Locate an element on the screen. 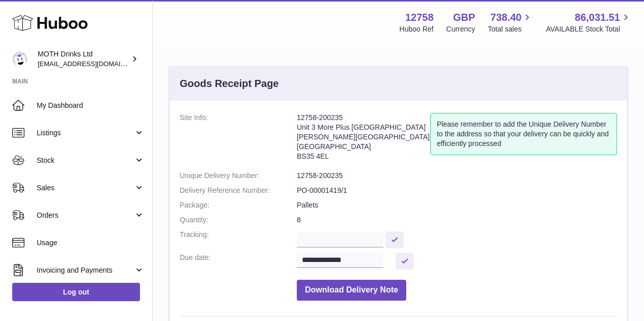 The height and width of the screenshot is (321, 644). dt: Tracking: is located at coordinates (238, 238).